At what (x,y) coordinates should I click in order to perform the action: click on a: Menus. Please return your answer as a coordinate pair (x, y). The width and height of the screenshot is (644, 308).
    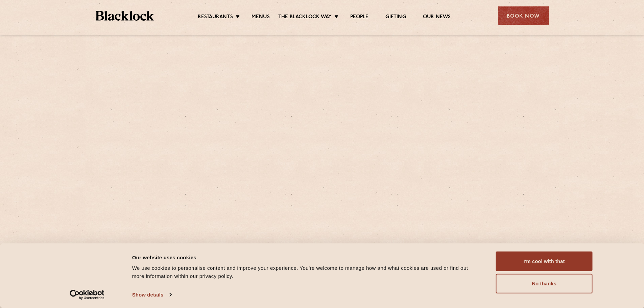
    Looking at the image, I should click on (261, 18).